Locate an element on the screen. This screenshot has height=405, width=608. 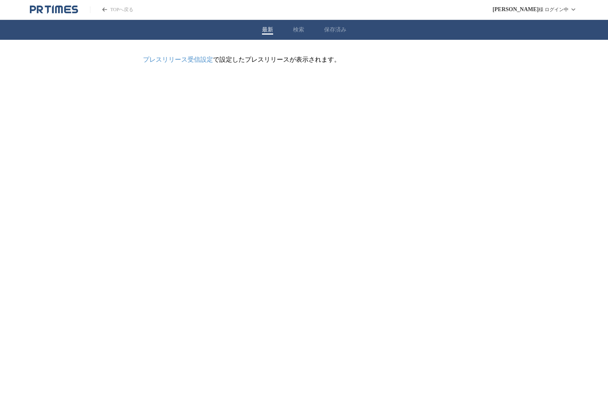
p: で設定したプレスリリースが表示されます。 is located at coordinates (304, 60).